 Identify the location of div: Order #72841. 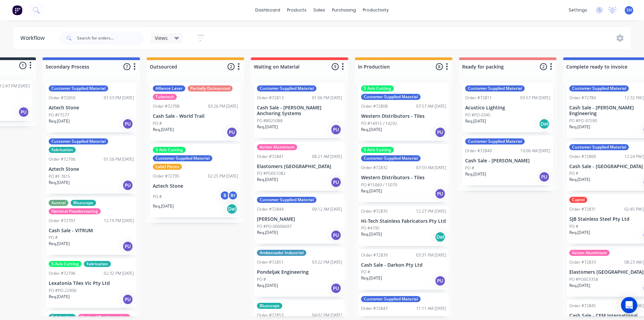
(270, 157).